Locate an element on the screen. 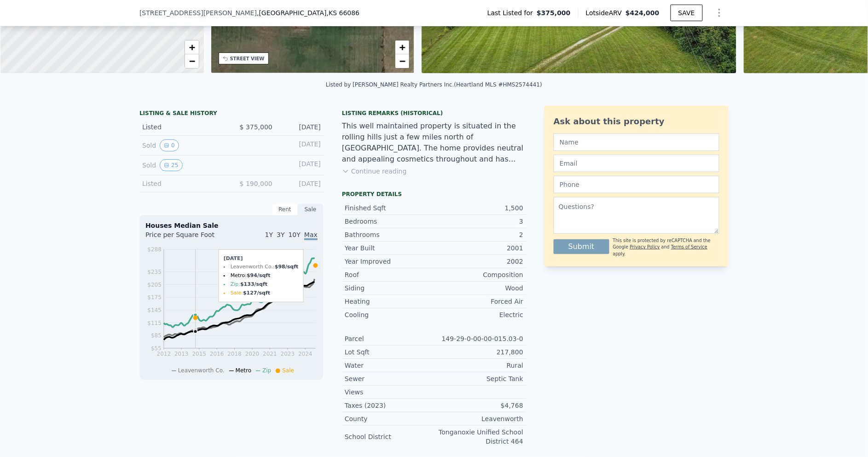 The image size is (868, 457). input: Phone is located at coordinates (636, 184).